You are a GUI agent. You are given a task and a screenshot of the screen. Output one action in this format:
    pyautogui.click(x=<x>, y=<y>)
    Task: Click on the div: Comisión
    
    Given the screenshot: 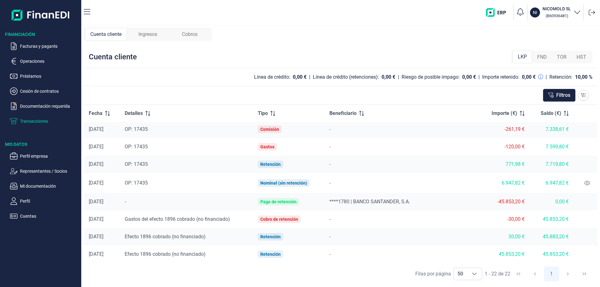 What is the action you would take?
    pyautogui.click(x=270, y=129)
    